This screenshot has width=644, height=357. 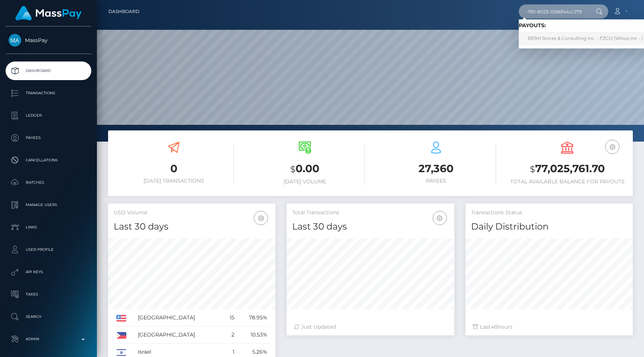 What do you see at coordinates (48, 138) in the screenshot?
I see `p: Payees` at bounding box center [48, 138].